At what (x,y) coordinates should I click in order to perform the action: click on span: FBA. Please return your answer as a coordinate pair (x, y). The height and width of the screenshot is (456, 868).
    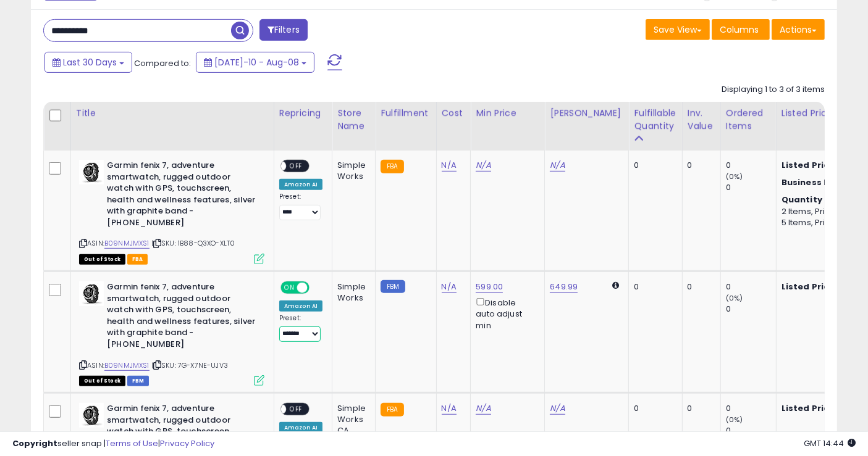
    Looking at the image, I should click on (137, 259).